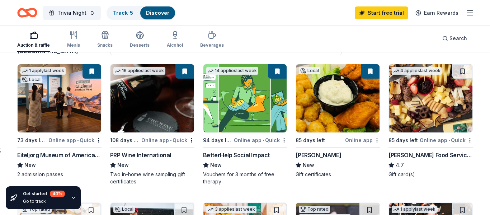 This screenshot has width=490, height=215. What do you see at coordinates (400, 165) in the screenshot?
I see `span: 4.7` at bounding box center [400, 165].